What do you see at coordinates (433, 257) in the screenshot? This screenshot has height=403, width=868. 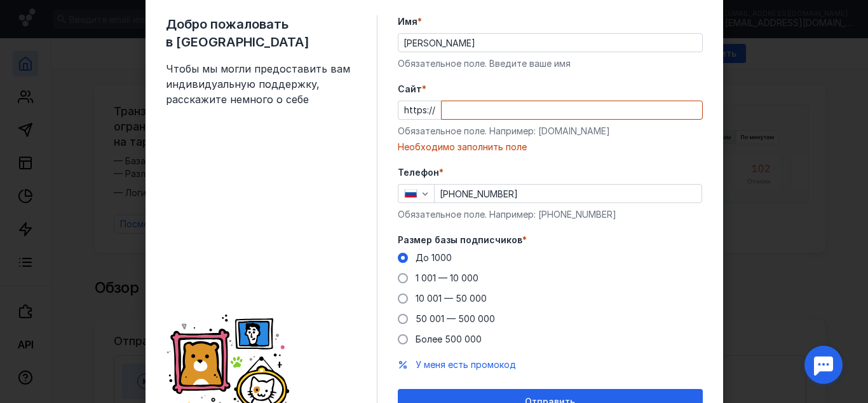 I see `span: До 1000` at bounding box center [433, 257].